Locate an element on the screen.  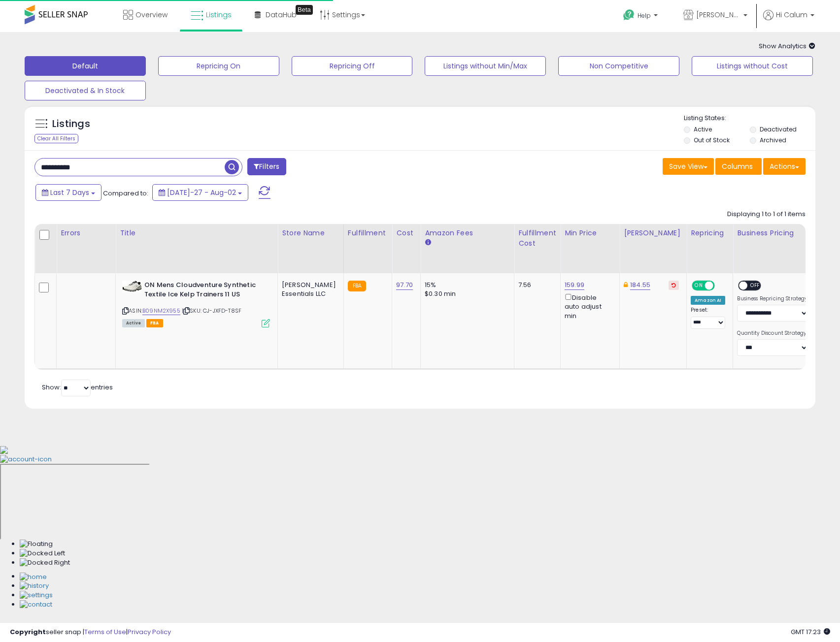
img: Docked Left is located at coordinates (43, 553).